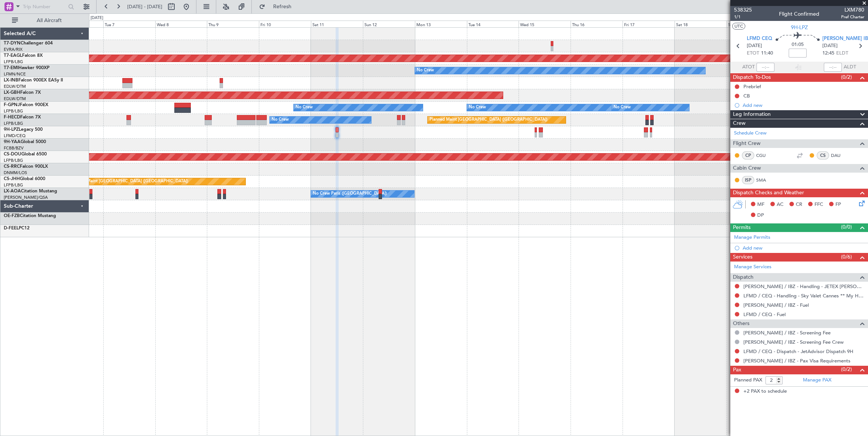 This screenshot has width=868, height=436. What do you see at coordinates (22, 118) in the screenshot?
I see `a: F-HECDFalcon 7X` at bounding box center [22, 118].